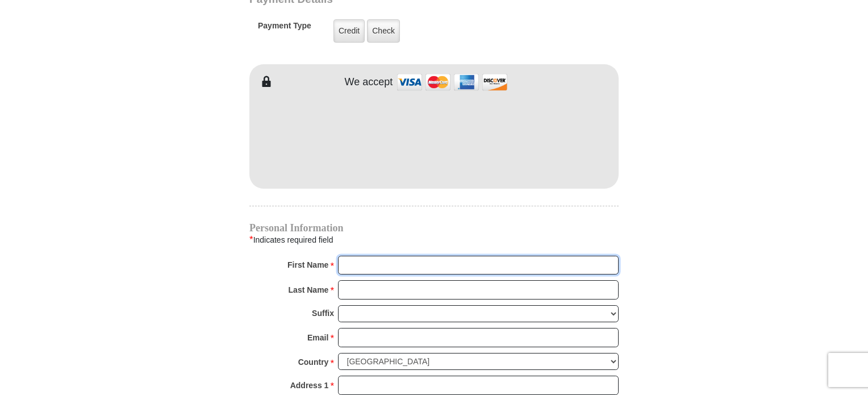  What do you see at coordinates (348, 30) in the screenshot?
I see `label: Credit` at bounding box center [348, 30].